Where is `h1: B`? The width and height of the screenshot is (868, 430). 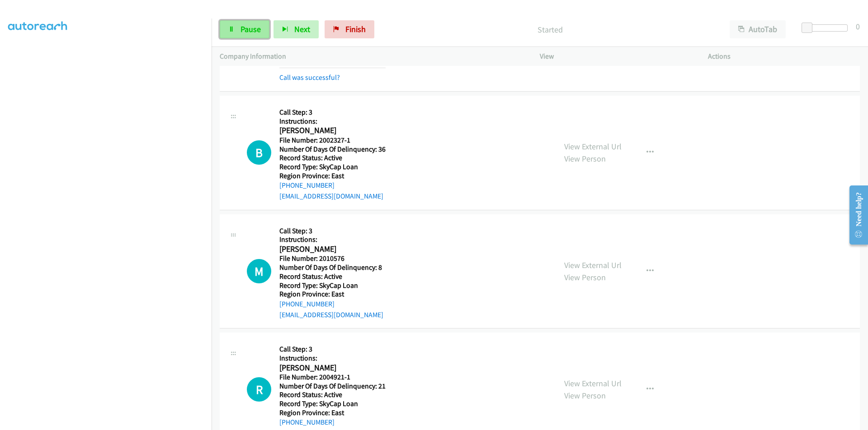
h1: B is located at coordinates (259, 153).